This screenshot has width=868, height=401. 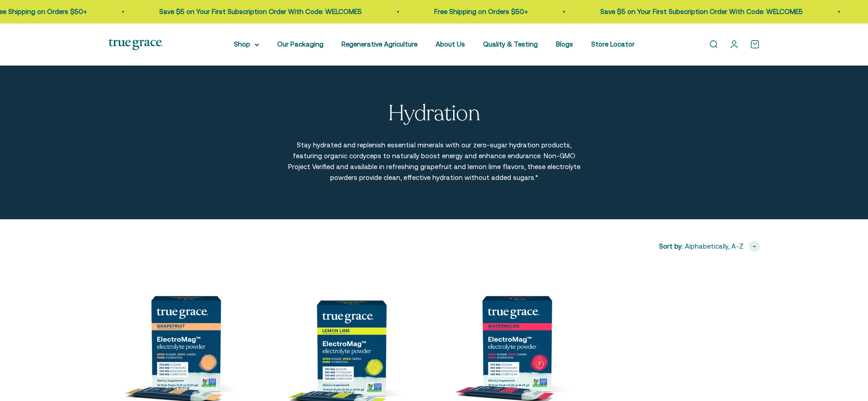 I want to click on a: About Us, so click(x=450, y=44).